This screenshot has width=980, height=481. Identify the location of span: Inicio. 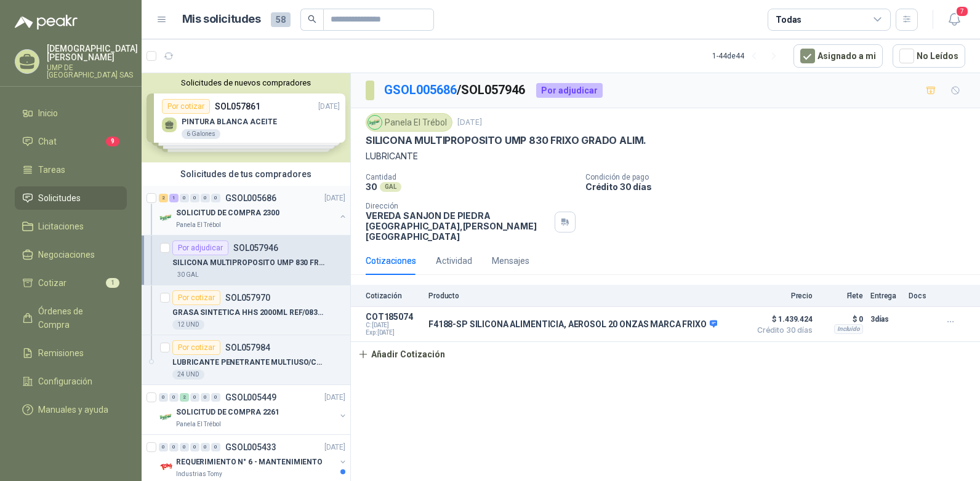
(48, 113).